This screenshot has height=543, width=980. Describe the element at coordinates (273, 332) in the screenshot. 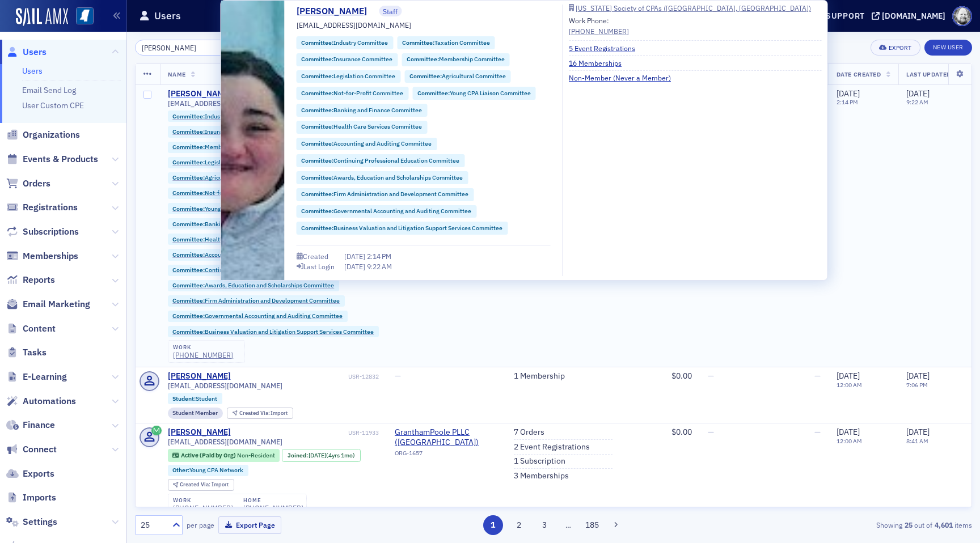

I see `a: Committee:Business Valuation and Litigation Support Services Committee` at that location.